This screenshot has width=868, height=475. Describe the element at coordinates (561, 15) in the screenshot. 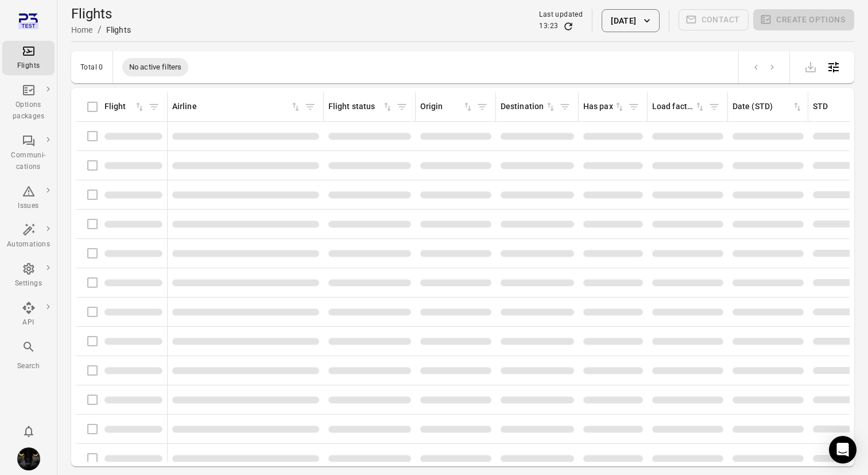

I see `div: Last updated` at that location.